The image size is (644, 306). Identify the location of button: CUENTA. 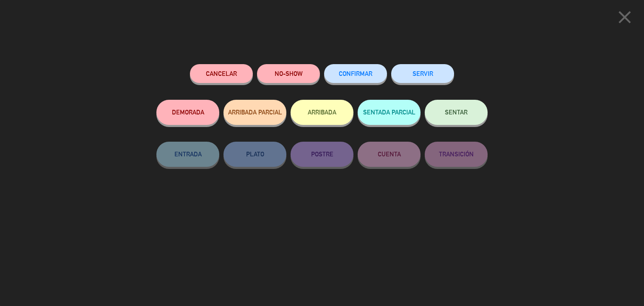
(389, 154).